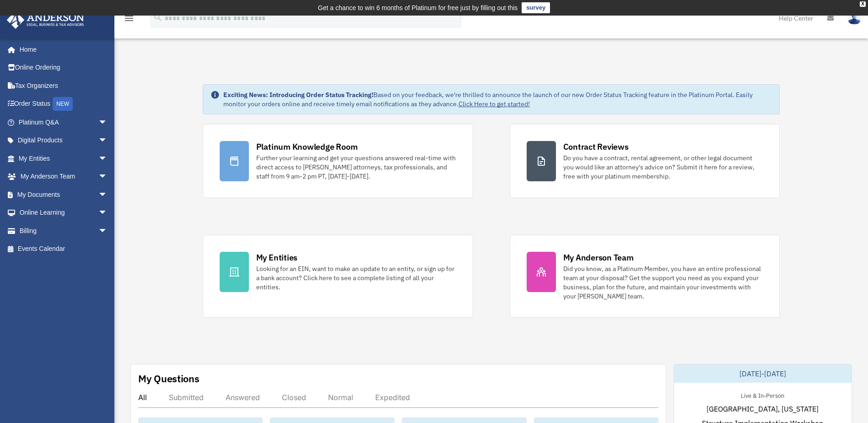 This screenshot has height=423, width=868. What do you see at coordinates (64, 68) in the screenshot?
I see `a: Online Ordering` at bounding box center [64, 68].